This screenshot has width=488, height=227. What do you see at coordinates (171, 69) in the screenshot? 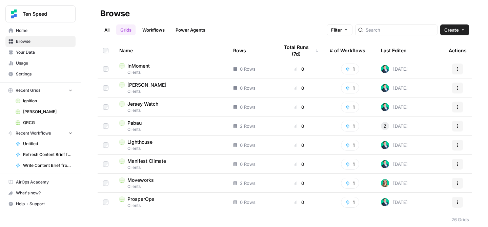
I see `a: InMomentClients` at bounding box center [171, 69].